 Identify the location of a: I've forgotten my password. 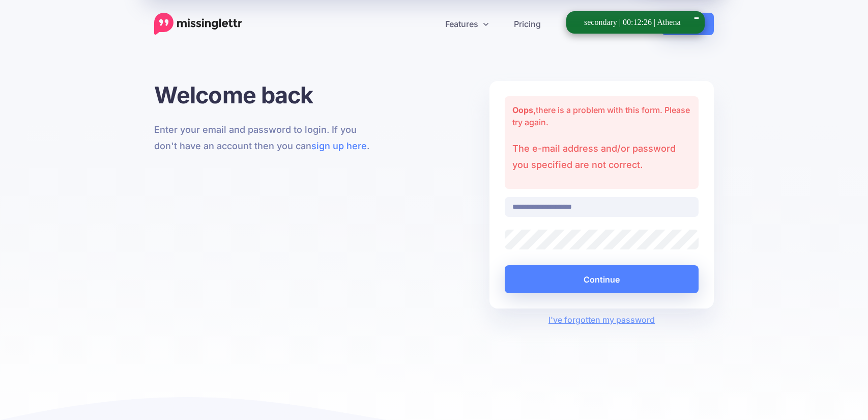
(602, 319).